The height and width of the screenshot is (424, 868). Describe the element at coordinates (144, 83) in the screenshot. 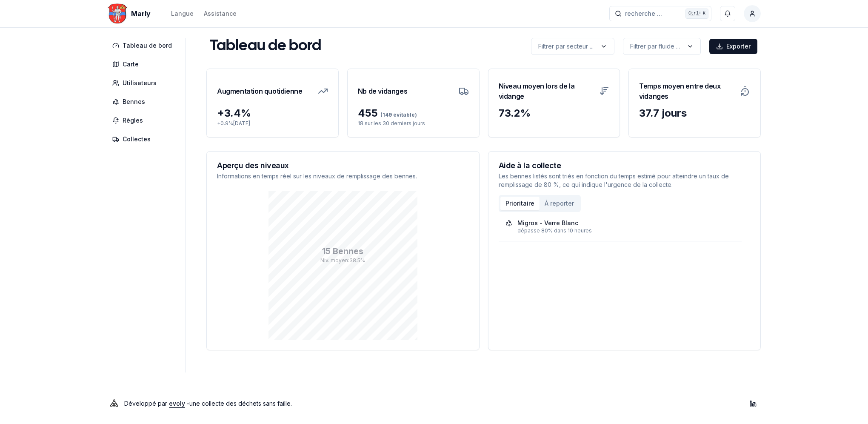

I see `a: Utilisateurs` at that location.